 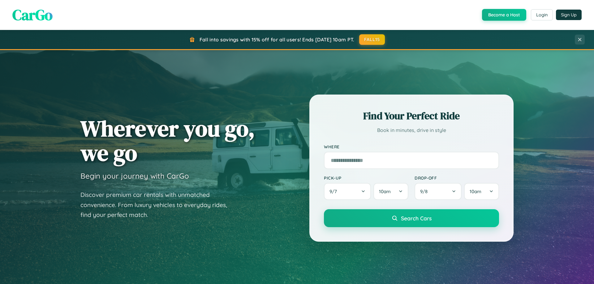 I want to click on button: 9/7, so click(x=348, y=192).